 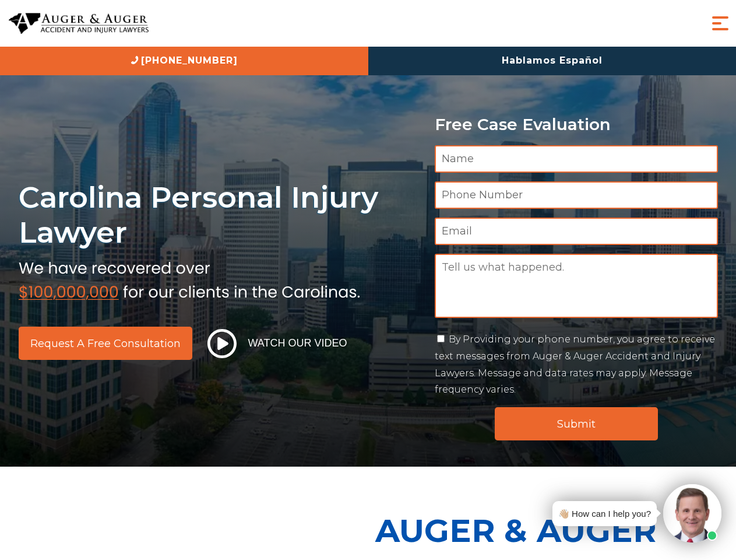 What do you see at coordinates (576, 423) in the screenshot?
I see `input: Submit` at bounding box center [576, 423].